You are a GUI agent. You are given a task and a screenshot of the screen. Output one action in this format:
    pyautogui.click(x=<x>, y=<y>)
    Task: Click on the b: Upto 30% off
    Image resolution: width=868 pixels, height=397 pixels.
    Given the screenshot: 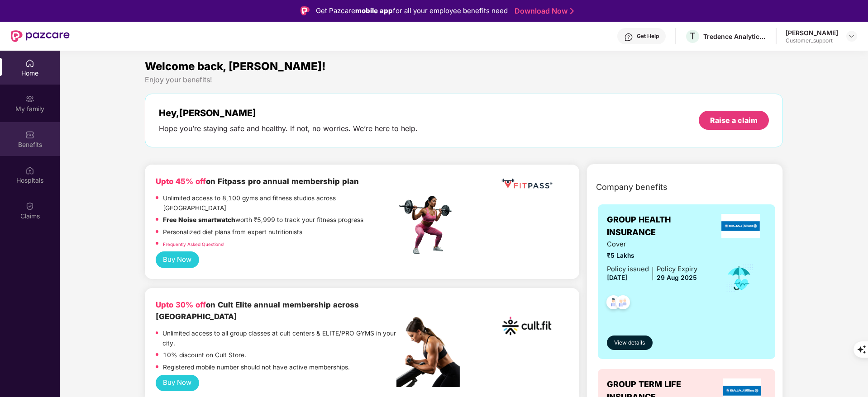 What is the action you would take?
    pyautogui.click(x=181, y=305)
    